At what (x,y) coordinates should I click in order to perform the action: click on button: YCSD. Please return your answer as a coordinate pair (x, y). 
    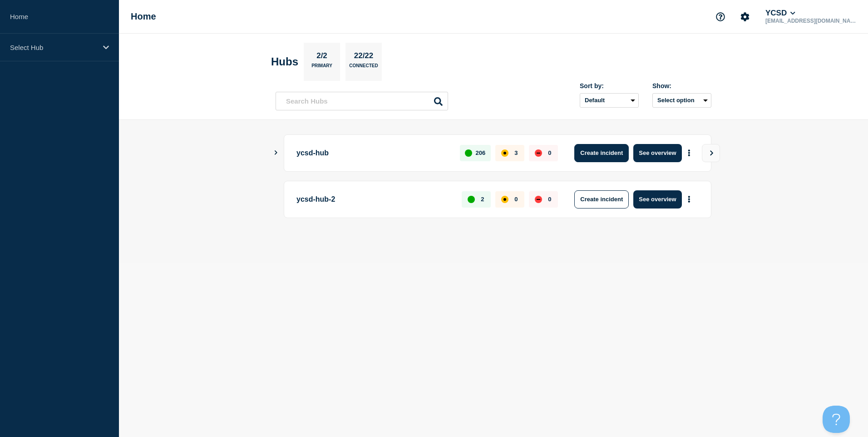
    Looking at the image, I should click on (781, 13).